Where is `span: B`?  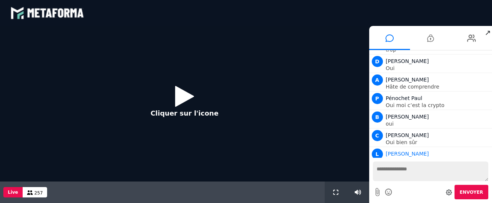 span: B is located at coordinates (377, 117).